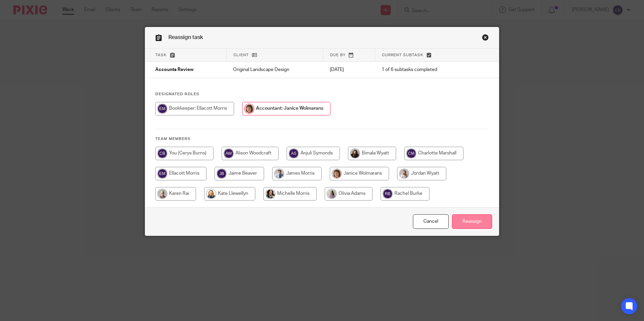 The height and width of the screenshot is (321, 644). Describe the element at coordinates (322, 94) in the screenshot. I see `h4: Designated Roles` at that location.